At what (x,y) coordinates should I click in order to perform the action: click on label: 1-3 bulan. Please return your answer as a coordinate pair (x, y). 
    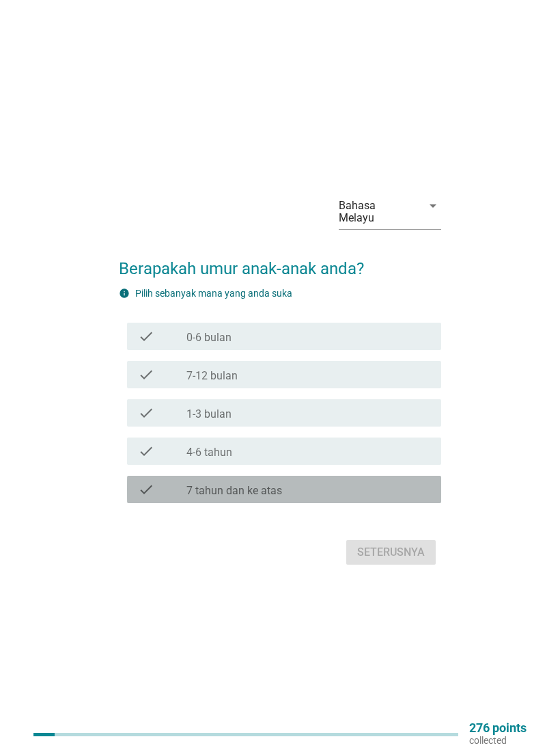
    Looking at the image, I should click on (209, 415).